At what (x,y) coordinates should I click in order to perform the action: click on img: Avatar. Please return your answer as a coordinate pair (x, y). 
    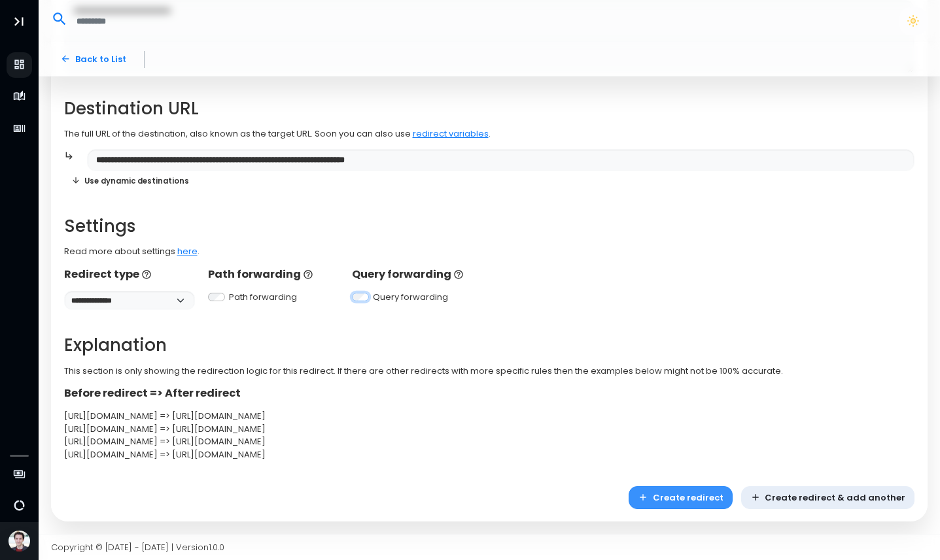
    Looking at the image, I should click on (19, 541).